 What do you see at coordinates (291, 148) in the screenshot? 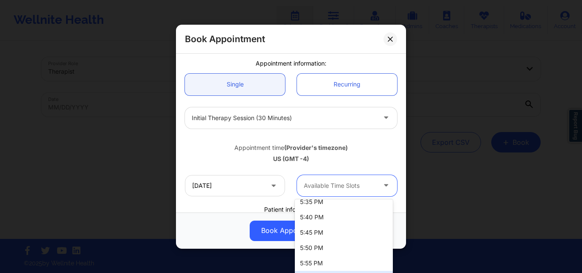
I see `div: Appointment time` at bounding box center [291, 148].